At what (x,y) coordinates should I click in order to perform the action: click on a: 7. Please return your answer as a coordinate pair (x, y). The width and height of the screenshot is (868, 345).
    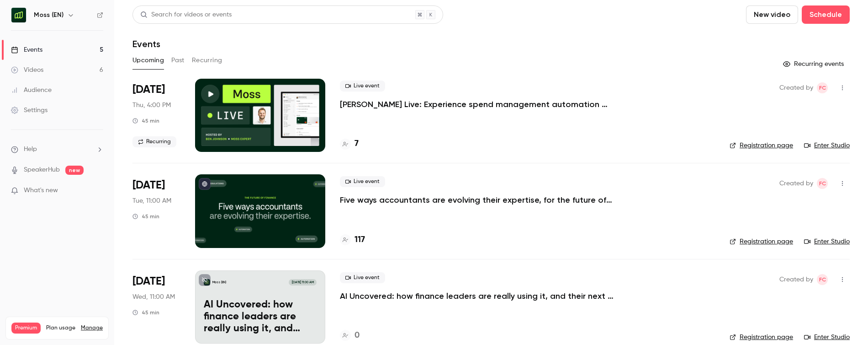
    Looking at the image, I should click on (349, 144).